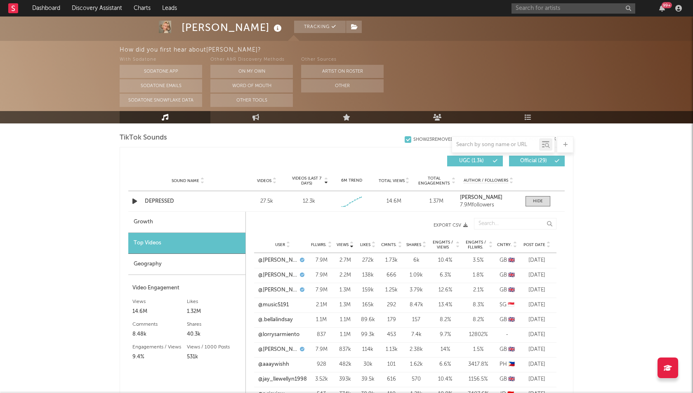 The height and width of the screenshot is (393, 693). What do you see at coordinates (345, 379) in the screenshot?
I see `div: 393k` at bounding box center [345, 379].